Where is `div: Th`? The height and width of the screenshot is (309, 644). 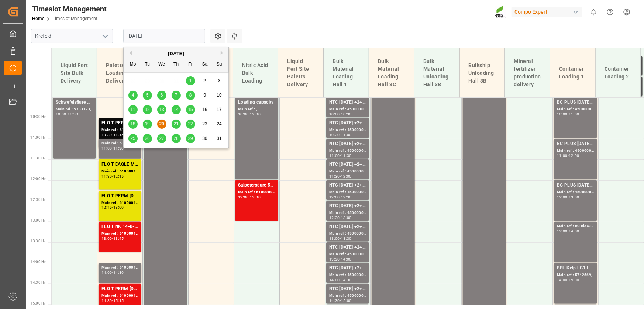 div: Th is located at coordinates (176, 64).